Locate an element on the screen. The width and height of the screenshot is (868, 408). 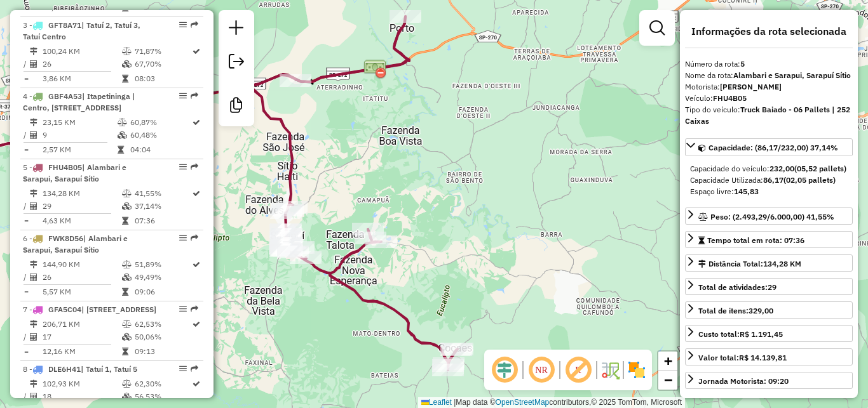
strong: 232,00 is located at coordinates (782, 169).